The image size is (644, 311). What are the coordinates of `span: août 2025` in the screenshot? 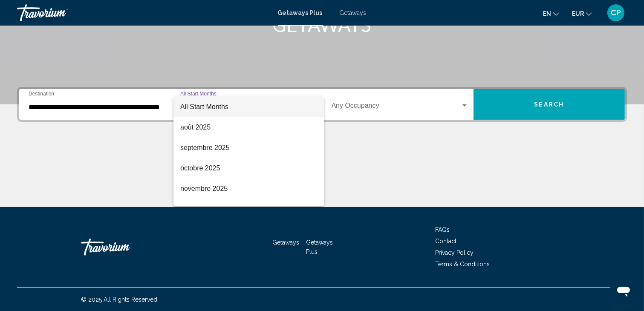 It's located at (249, 127).